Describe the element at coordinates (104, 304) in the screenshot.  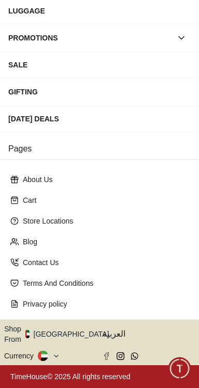
I see `p: Privacy policy` at that location.